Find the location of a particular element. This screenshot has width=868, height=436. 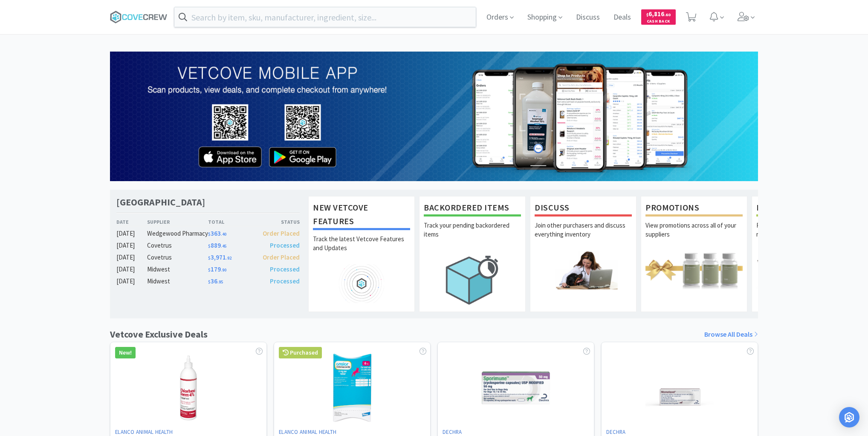

h1: Vetcove Exclusive Deals is located at coordinates (158, 334).